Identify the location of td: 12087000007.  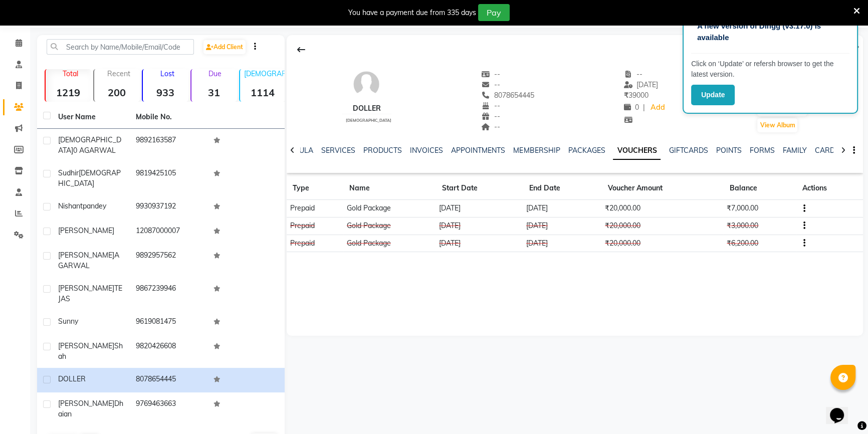
(168, 232).